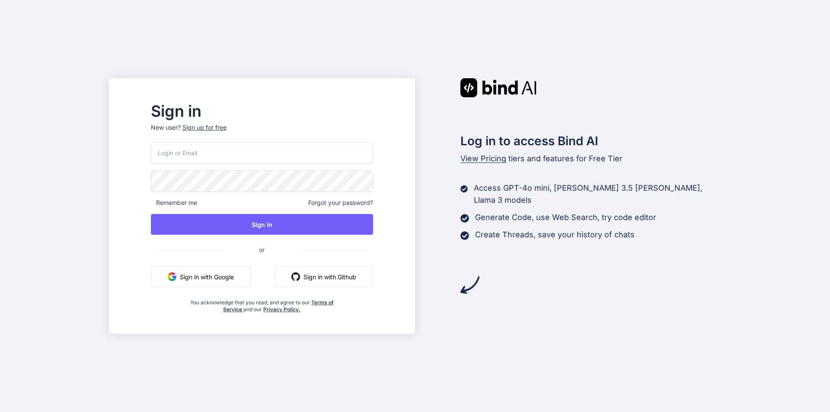  What do you see at coordinates (262, 304) in the screenshot?
I see `div: You acknowledge that you read, and agree to our and our` at bounding box center [262, 304].